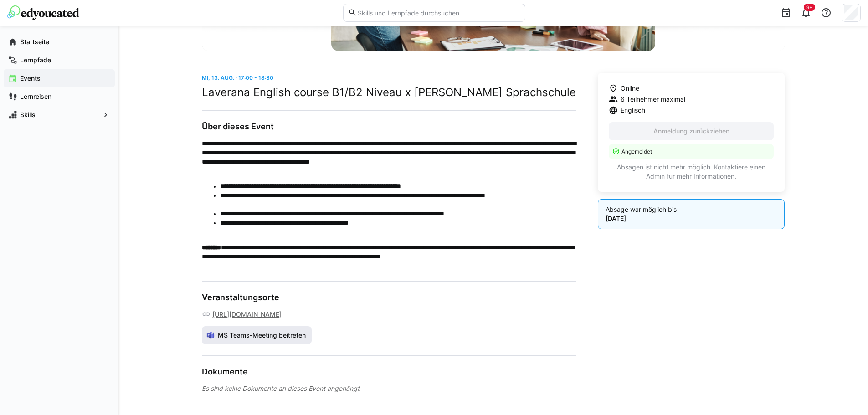  I want to click on p: Absagen ist nicht mehr möglich. Kontaktiere einen Admin für mehr Informationen., so click(691, 171).